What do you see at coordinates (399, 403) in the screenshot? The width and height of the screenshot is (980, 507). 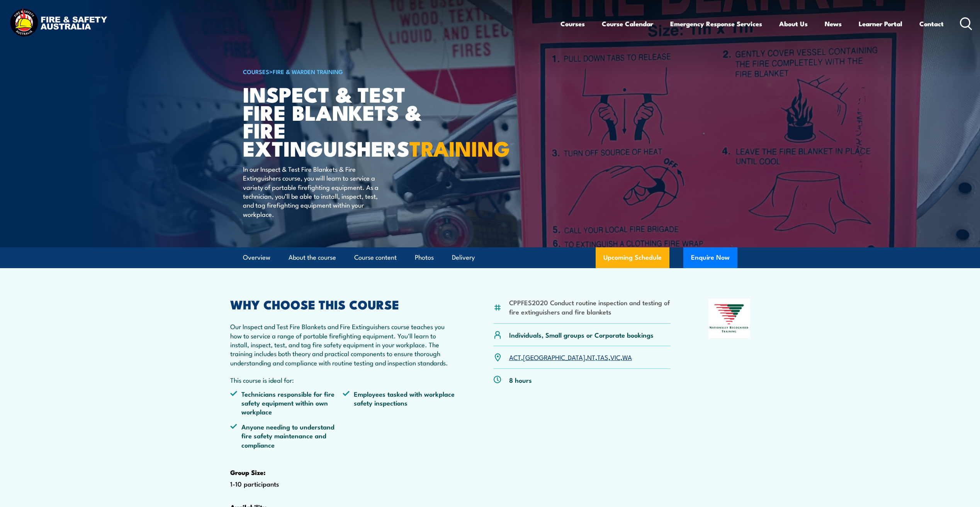 I see `li: Employees tasked with workplace safety inspections` at bounding box center [399, 403].